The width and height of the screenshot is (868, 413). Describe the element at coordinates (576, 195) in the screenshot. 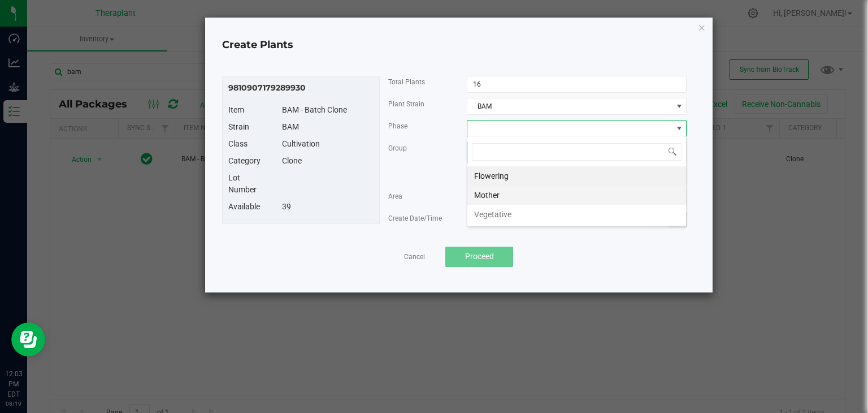

I see `li: Mother` at that location.